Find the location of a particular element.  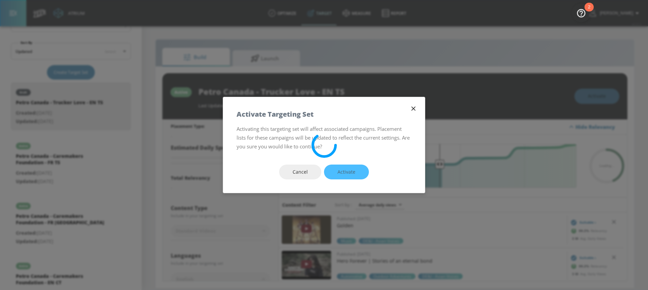

span: Cancel is located at coordinates (300, 172).